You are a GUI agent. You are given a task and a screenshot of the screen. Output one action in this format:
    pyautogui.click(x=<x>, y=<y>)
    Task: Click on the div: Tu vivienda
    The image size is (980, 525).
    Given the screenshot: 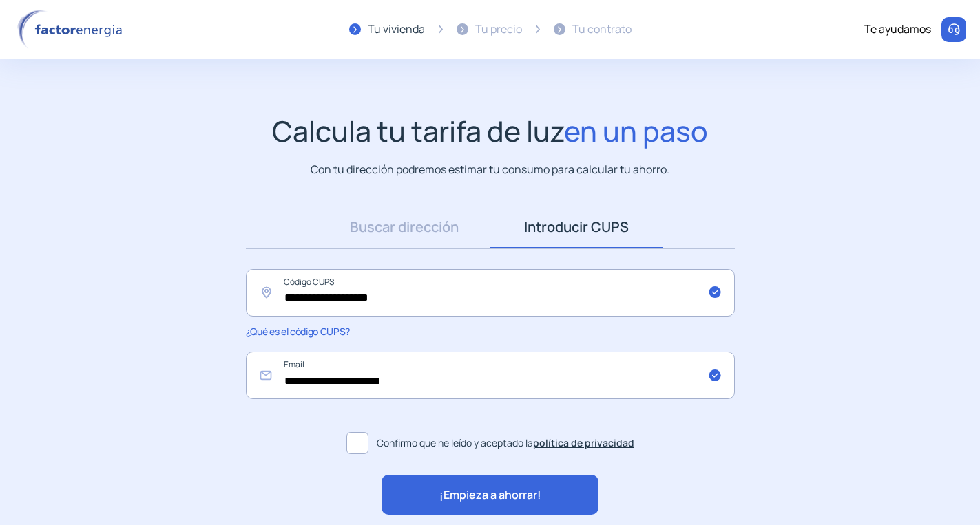 What is the action you would take?
    pyautogui.click(x=396, y=29)
    